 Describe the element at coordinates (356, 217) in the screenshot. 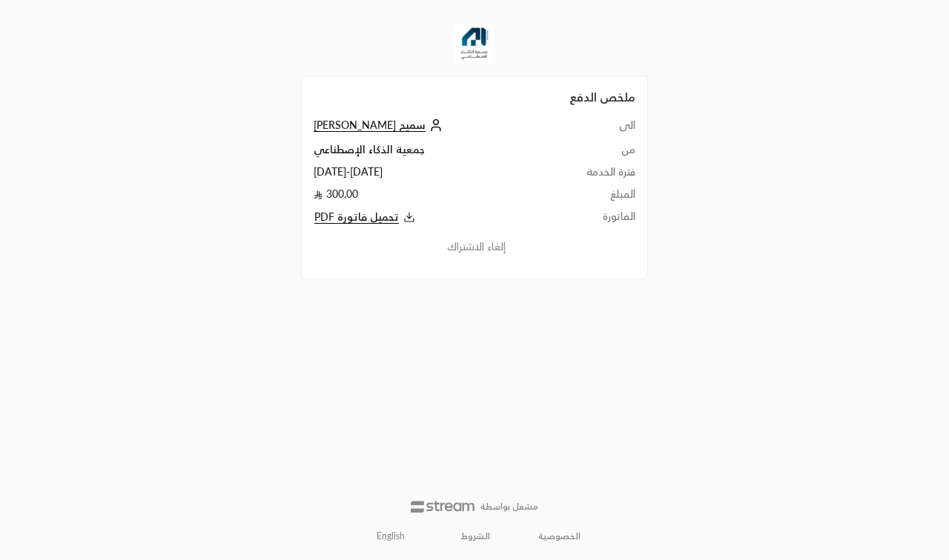

I see `span: تحميل فاتورة PDF` at that location.